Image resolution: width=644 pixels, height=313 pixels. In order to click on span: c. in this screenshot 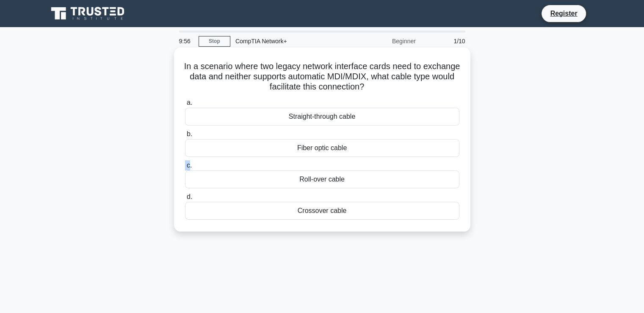, I will do `click(189, 165)`.